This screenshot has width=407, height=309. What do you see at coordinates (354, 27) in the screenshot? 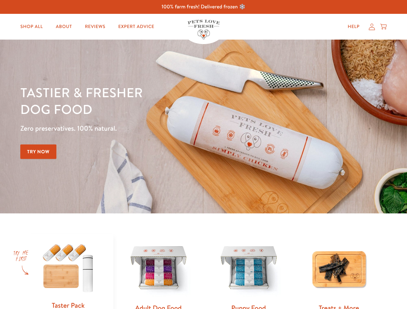
I see `a: Help` at bounding box center [354, 27].